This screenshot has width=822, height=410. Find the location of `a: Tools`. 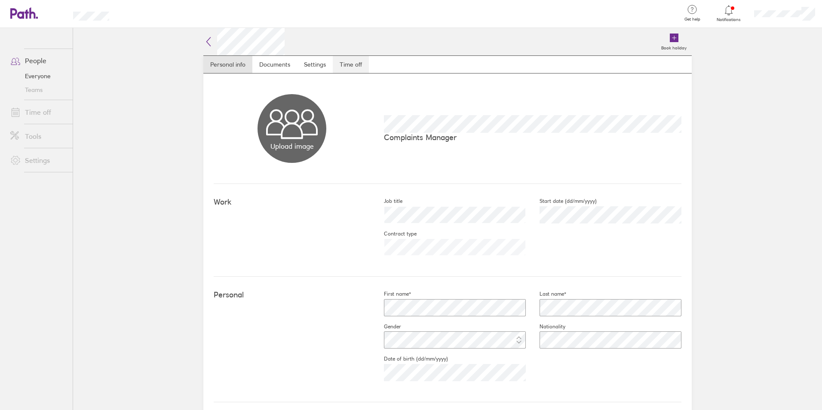

a: Tools is located at coordinates (38, 136).